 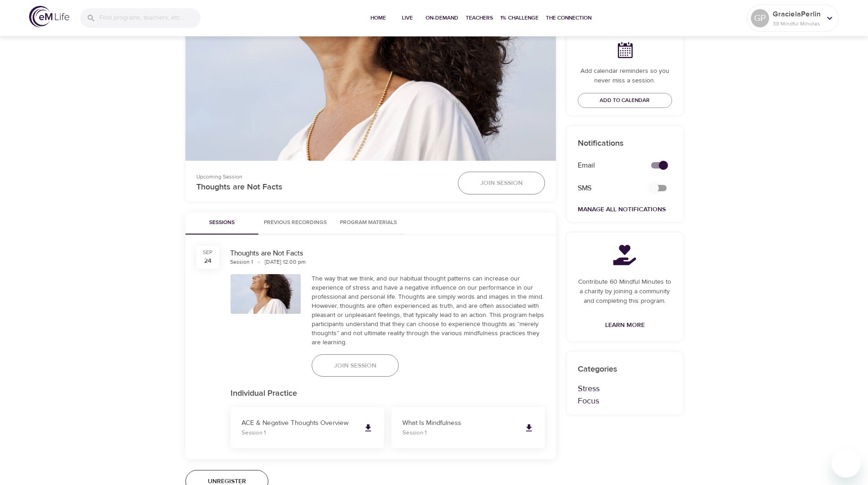 What do you see at coordinates (388, 393) in the screenshot?
I see `p: Individual Practice` at bounding box center [388, 393].